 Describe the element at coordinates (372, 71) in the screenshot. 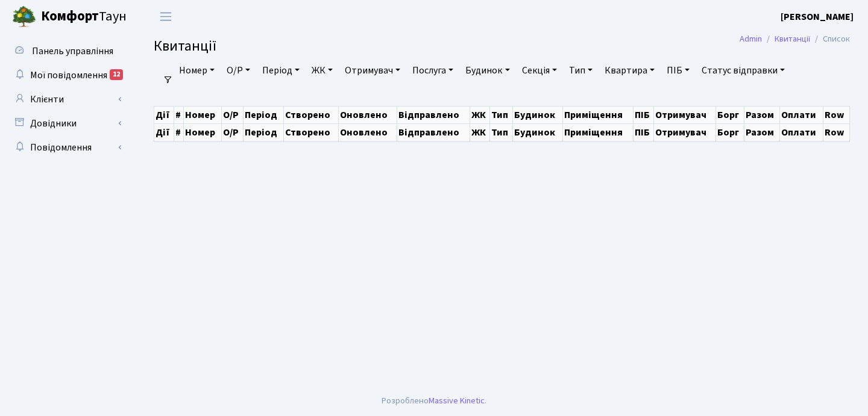

I see `a: Отримувач` at that location.